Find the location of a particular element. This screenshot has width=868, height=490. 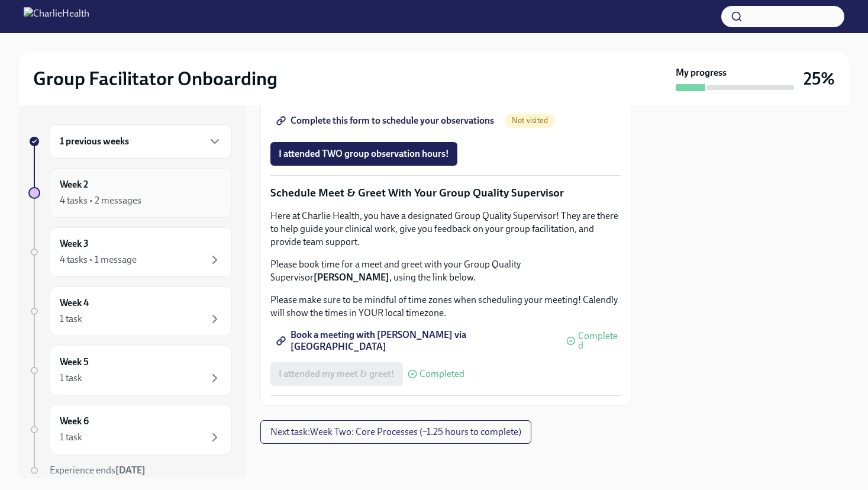

div: 1 previous weeks is located at coordinates (141, 141).